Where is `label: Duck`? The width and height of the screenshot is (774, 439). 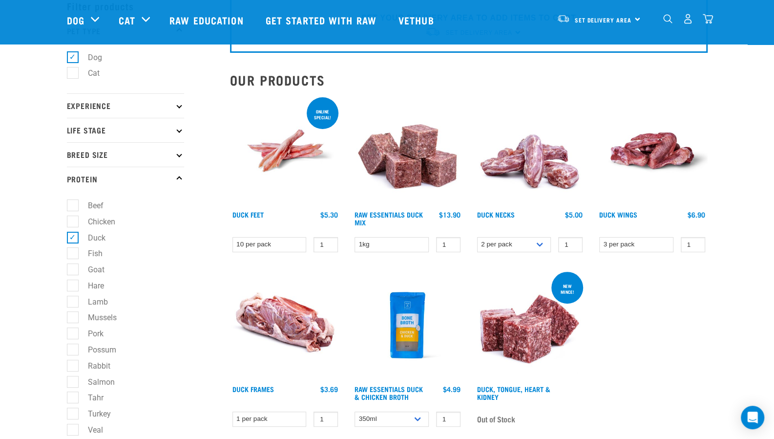
label: Duck is located at coordinates (91, 237).